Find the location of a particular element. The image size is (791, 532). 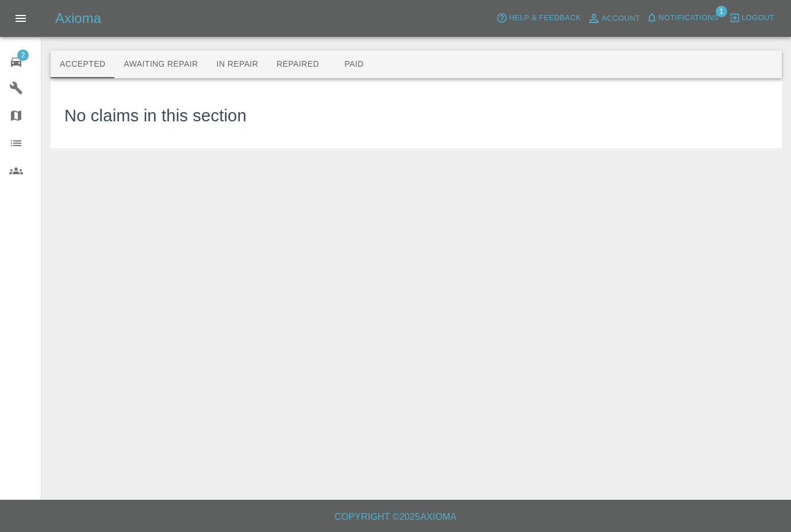

button: Help & Feedback is located at coordinates (538, 18).